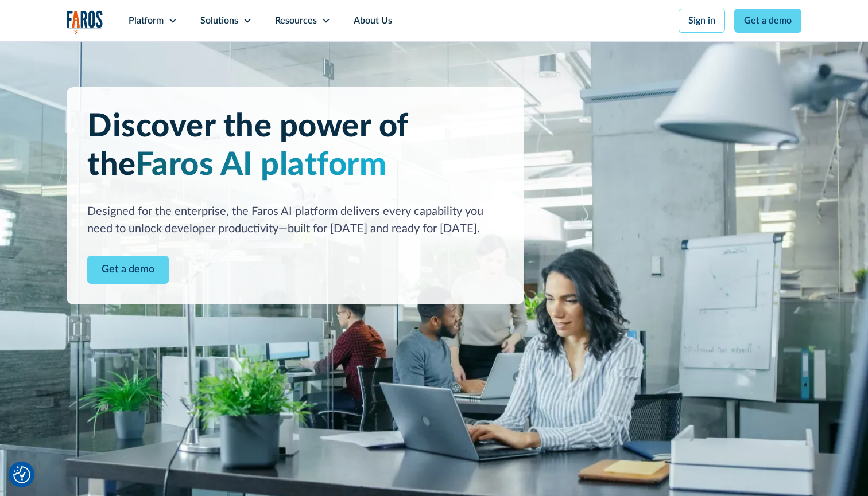 Image resolution: width=868 pixels, height=496 pixels. What do you see at coordinates (261, 165) in the screenshot?
I see `span: Faros AI platform` at bounding box center [261, 165].